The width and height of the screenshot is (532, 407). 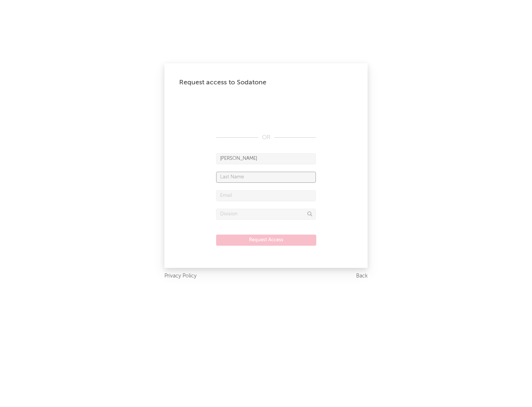 What do you see at coordinates (266, 195) in the screenshot?
I see `input: Email` at bounding box center [266, 195].